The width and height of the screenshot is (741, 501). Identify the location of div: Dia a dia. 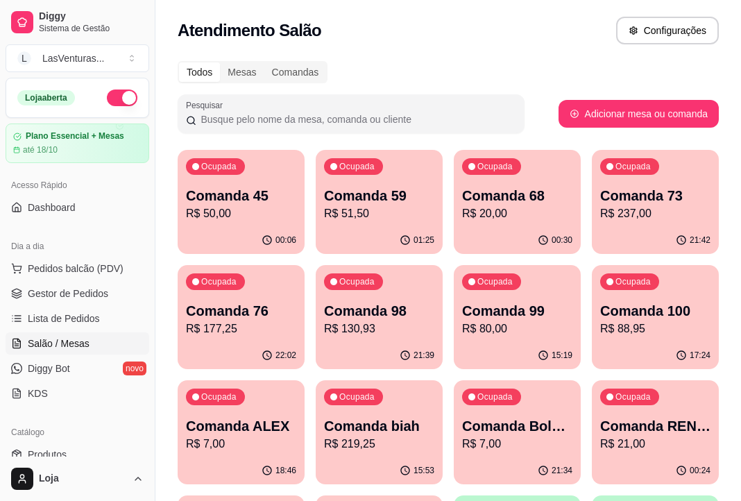
(77, 246).